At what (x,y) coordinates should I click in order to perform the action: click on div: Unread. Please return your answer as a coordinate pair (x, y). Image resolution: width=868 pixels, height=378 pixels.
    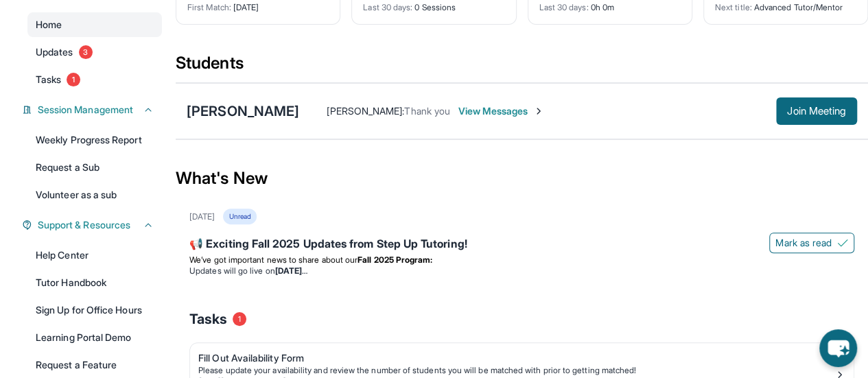
    Looking at the image, I should click on (240, 217).